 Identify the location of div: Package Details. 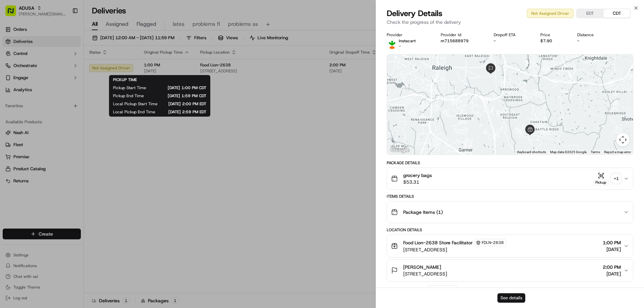
(510, 163).